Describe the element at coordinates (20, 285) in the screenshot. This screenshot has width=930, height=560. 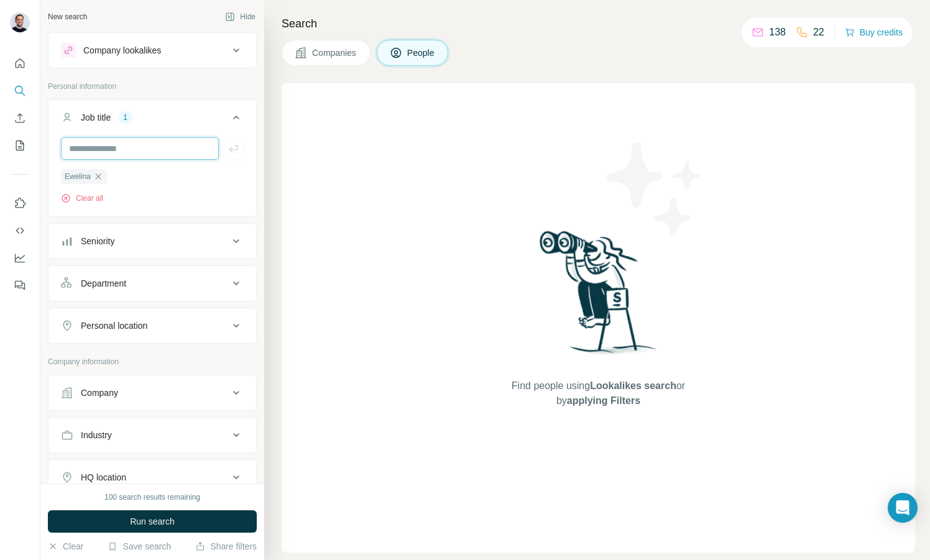
I see `button: Feedback` at that location.